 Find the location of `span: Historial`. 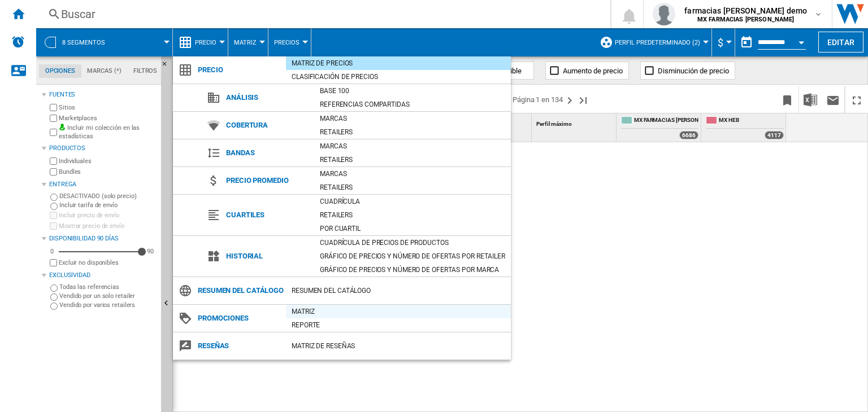

span: Historial is located at coordinates (267, 256).